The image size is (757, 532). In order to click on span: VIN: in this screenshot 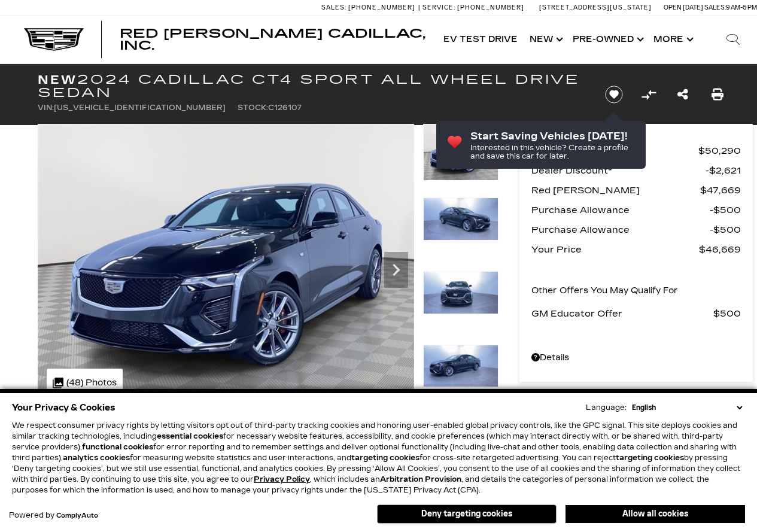, I will do `click(45, 108)`.